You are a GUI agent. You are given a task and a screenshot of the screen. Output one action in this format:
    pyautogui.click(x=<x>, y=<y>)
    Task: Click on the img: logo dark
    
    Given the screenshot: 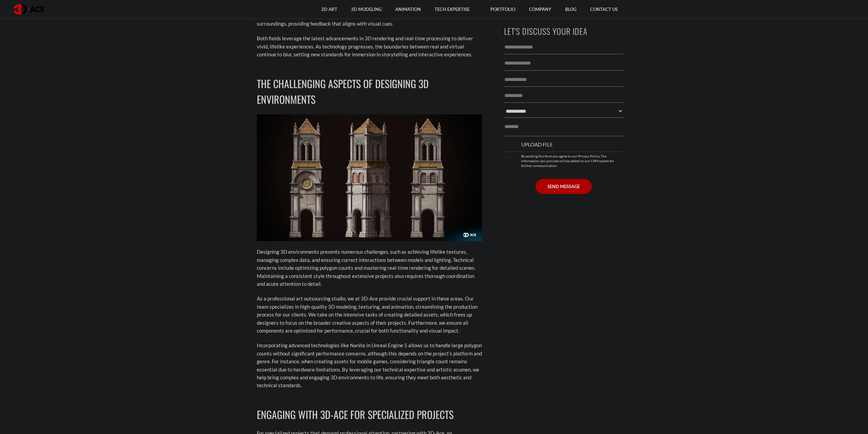 What is the action you would take?
    pyautogui.click(x=29, y=10)
    